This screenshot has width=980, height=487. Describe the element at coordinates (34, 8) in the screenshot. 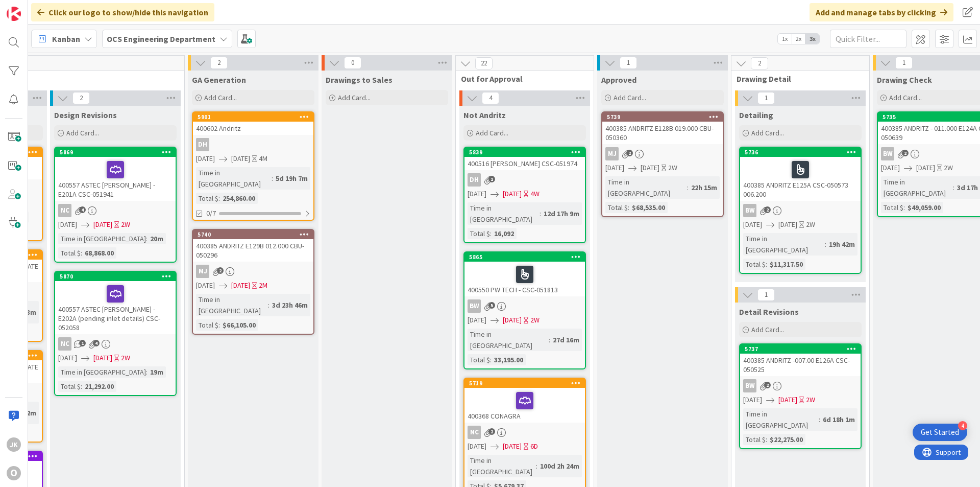

I see `span: Support` at that location.